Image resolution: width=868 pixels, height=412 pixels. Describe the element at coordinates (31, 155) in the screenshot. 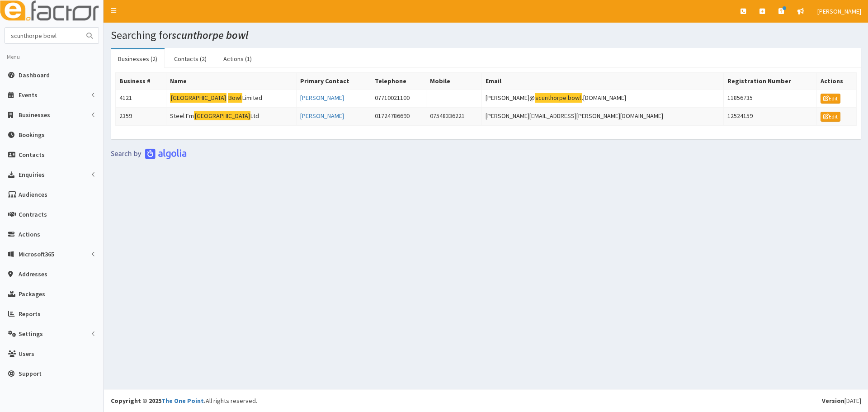

I see `span: Contacts` at that location.